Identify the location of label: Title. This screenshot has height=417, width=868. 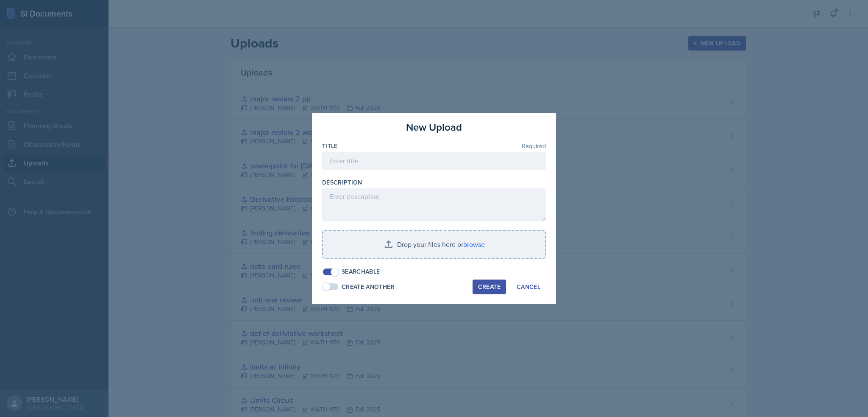
(330, 146).